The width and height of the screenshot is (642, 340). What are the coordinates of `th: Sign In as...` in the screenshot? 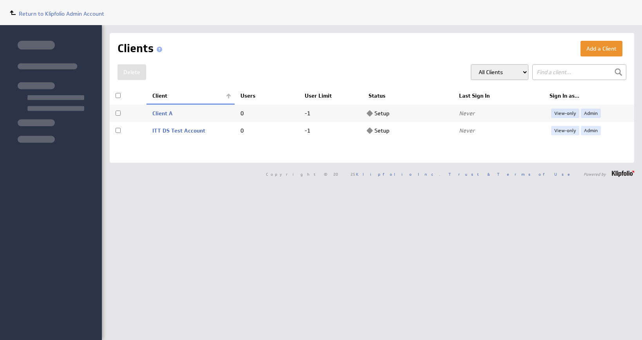 It's located at (589, 96).